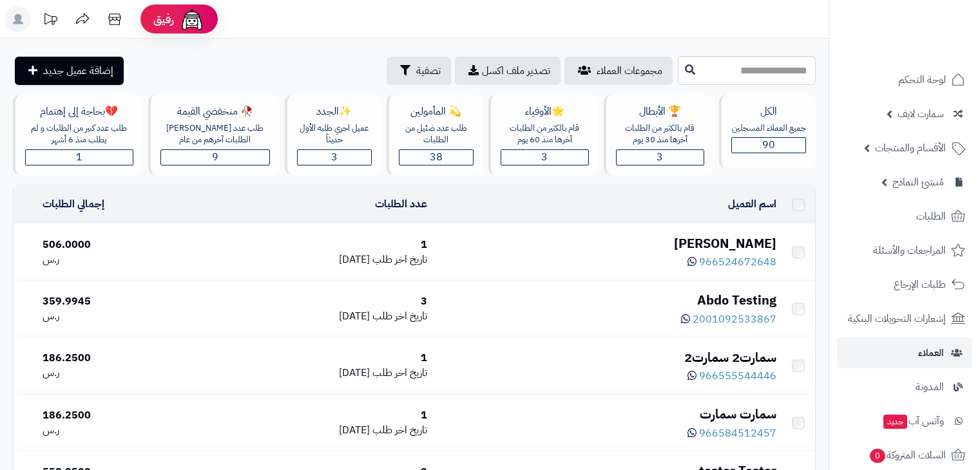  Describe the element at coordinates (659, 111) in the screenshot. I see `div: 🏆 الأبطال` at that location.